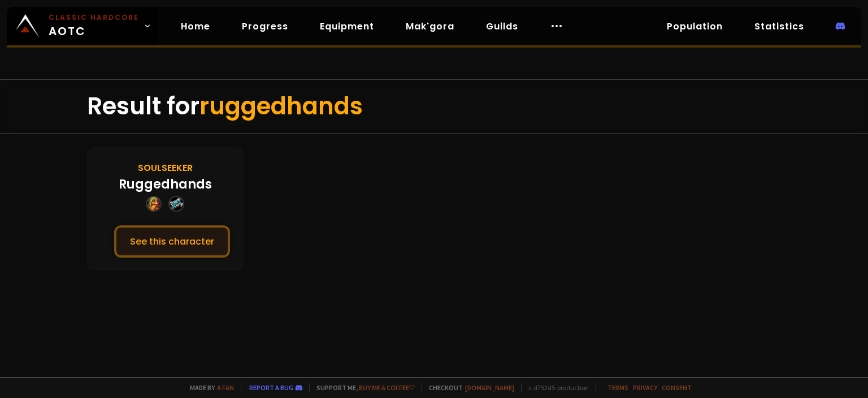 Image resolution: width=868 pixels, height=398 pixels. What do you see at coordinates (265, 26) in the screenshot?
I see `a: Progress` at bounding box center [265, 26].